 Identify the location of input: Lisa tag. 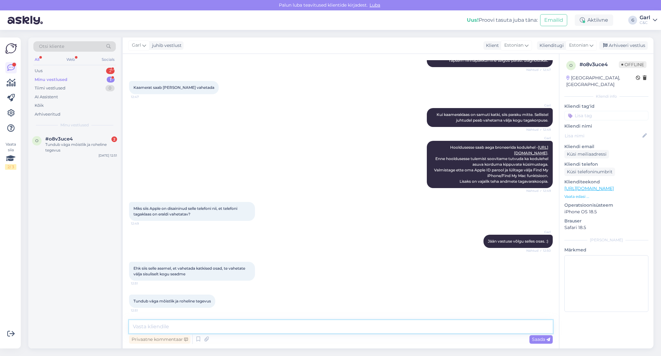
(607, 116).